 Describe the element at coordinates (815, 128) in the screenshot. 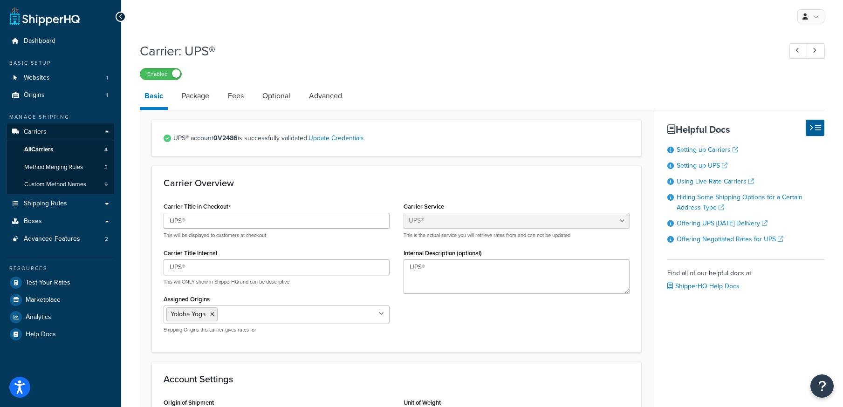

I see `button: Hide Help Docs` at that location.